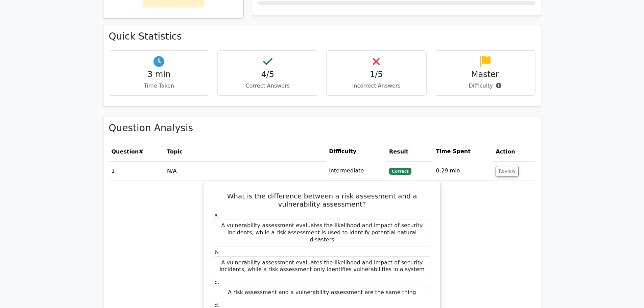 The height and width of the screenshot is (308, 644). What do you see at coordinates (357, 171) in the screenshot?
I see `td: Intermediate` at bounding box center [357, 171].